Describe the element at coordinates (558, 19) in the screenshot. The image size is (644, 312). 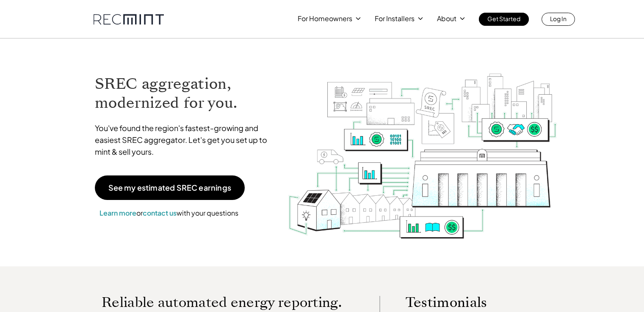
I see `p: Log In` at that location.